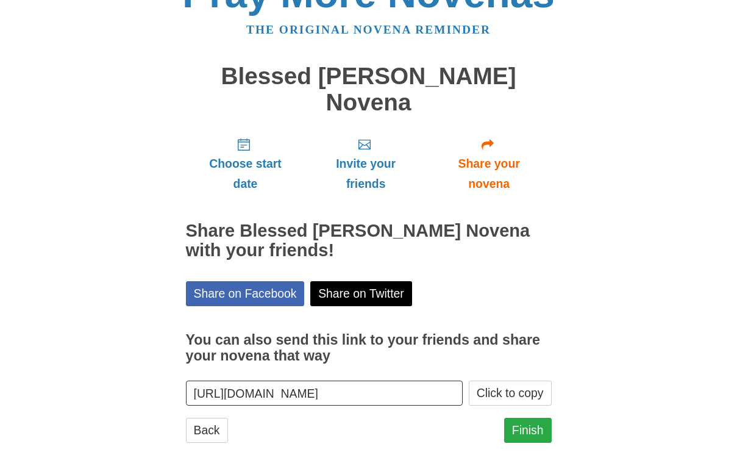 The width and height of the screenshot is (737, 452). I want to click on span: Choose start date, so click(246, 174).